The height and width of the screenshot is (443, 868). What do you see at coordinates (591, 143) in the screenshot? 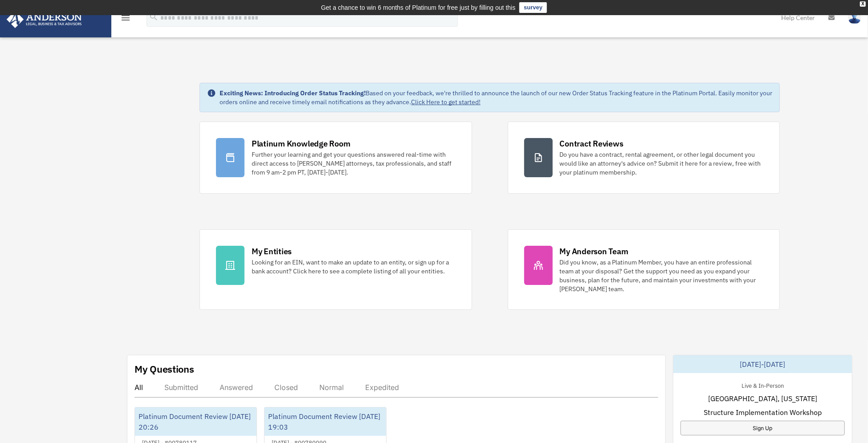
I see `div: Contract Reviews` at bounding box center [591, 143].